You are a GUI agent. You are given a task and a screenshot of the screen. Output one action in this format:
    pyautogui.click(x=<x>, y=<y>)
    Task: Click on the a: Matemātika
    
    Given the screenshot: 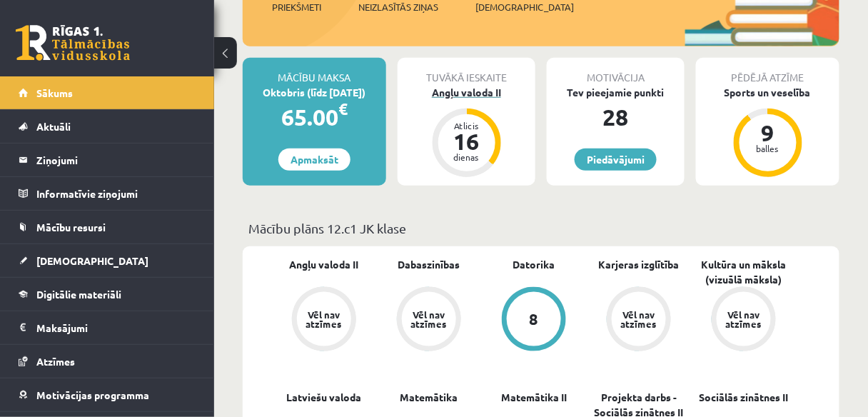 What is the action you would take?
    pyautogui.click(x=428, y=397)
    